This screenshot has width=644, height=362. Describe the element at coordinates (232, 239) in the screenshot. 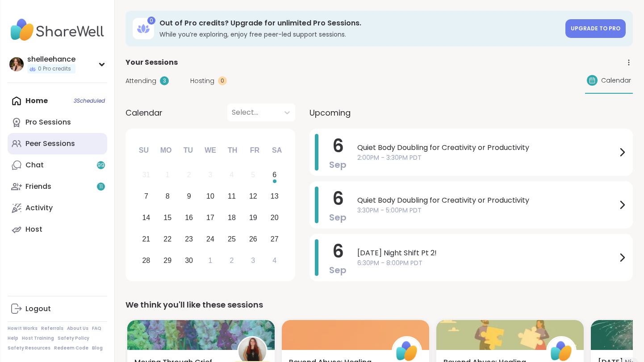

I see `div: Choose Thursday, September 25th, 2025` at that location.